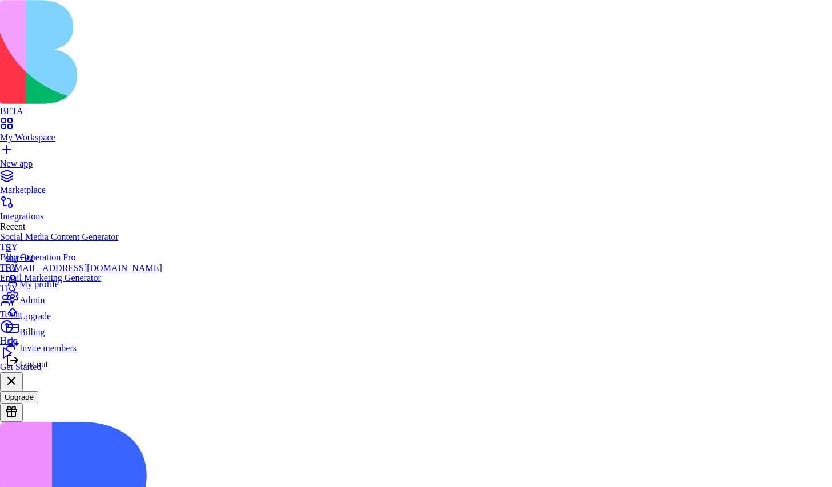 This screenshot has height=487, width=832. Describe the element at coordinates (84, 258) in the screenshot. I see `div: shir+92` at that location.